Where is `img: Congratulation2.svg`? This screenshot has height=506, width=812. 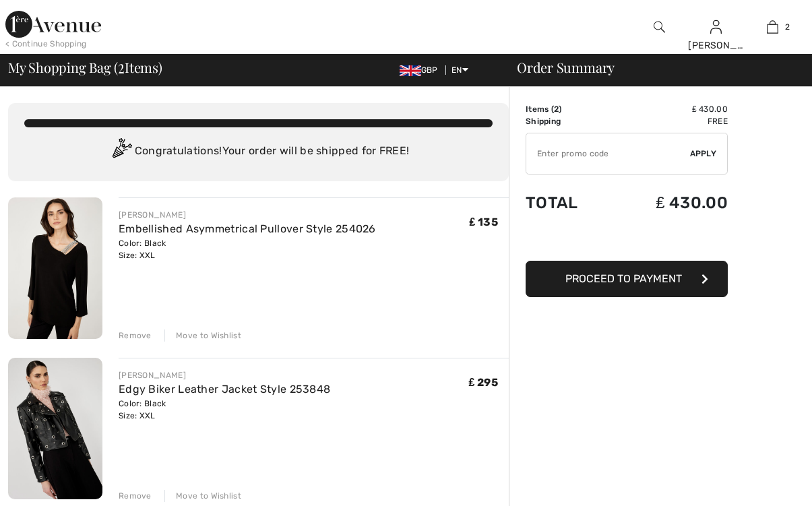 img: Congratulation2.svg is located at coordinates (121, 152).